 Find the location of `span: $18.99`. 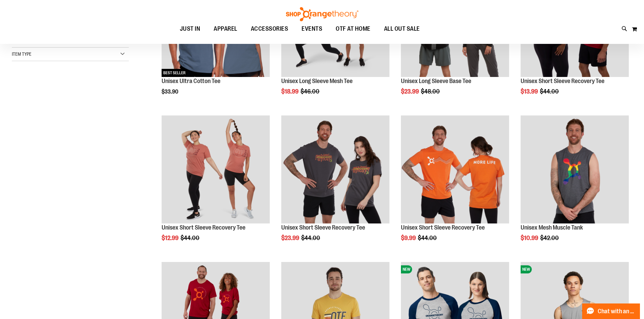

span: $18.99 is located at coordinates (290, 92).